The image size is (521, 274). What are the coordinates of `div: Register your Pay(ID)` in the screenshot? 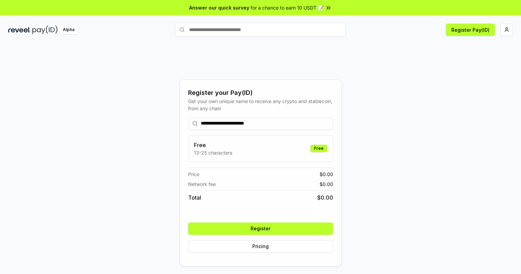 It's located at (260, 93).